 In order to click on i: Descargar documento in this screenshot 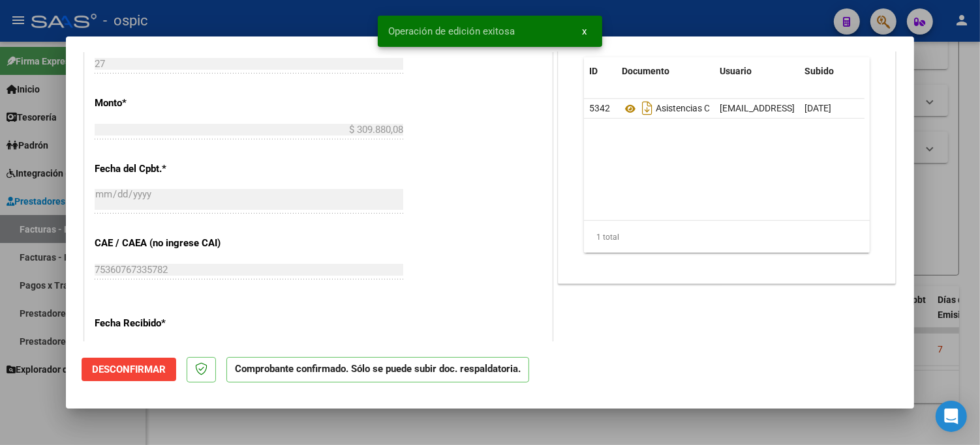, I will do `click(647, 108)`.